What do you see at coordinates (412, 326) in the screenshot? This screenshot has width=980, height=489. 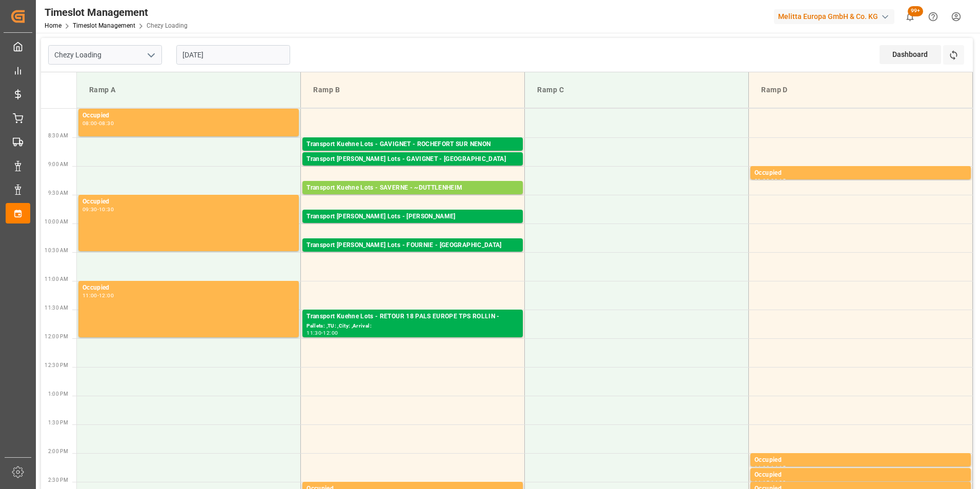 I see `div: Pallets: ,TU: ,City: ,Arrival:` at bounding box center [412, 326].